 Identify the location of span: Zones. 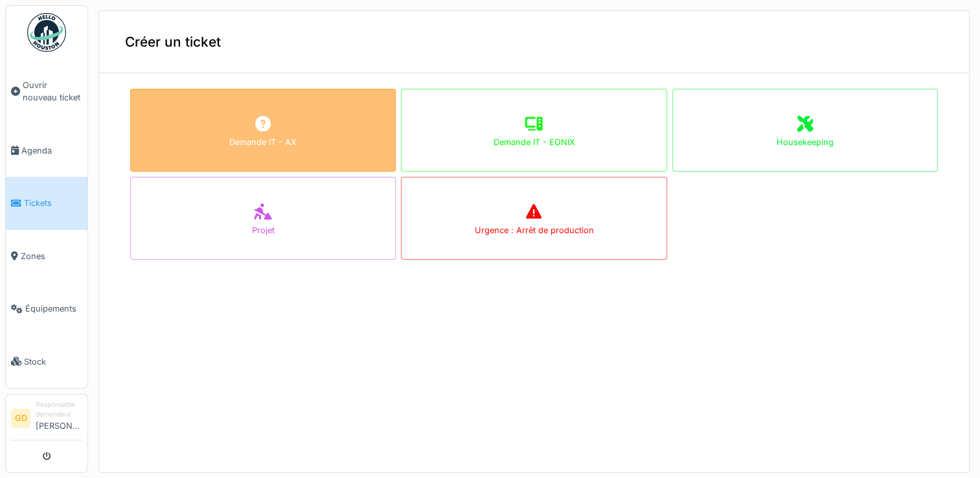
(51, 256).